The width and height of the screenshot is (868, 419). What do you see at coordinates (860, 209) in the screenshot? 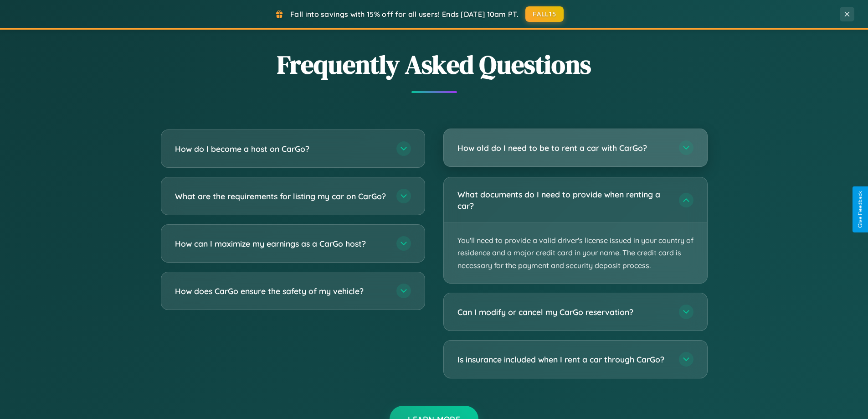
I see `div: Give Feedback` at bounding box center [860, 209].